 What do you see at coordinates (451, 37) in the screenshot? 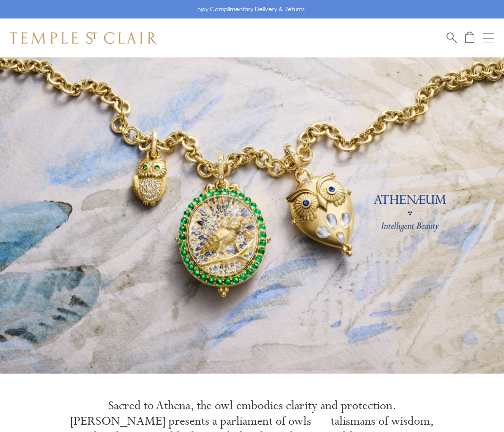
I see `a: Search` at bounding box center [451, 37].